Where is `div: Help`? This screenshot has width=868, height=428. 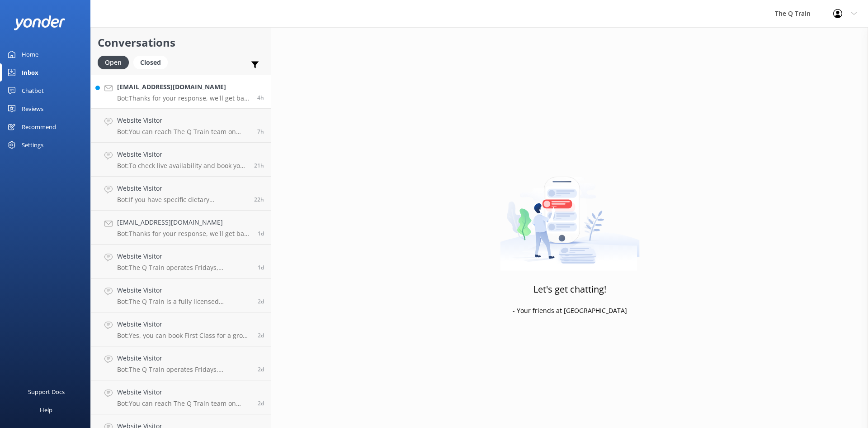
div: Help is located at coordinates (46, 410).